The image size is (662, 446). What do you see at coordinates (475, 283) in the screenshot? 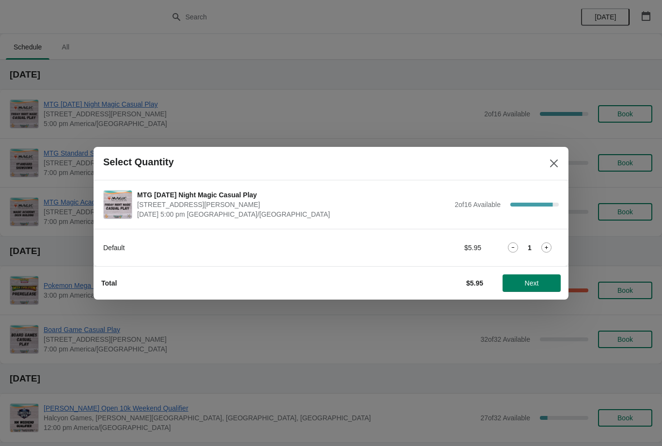
I see `strong: $5.95` at bounding box center [475, 283].